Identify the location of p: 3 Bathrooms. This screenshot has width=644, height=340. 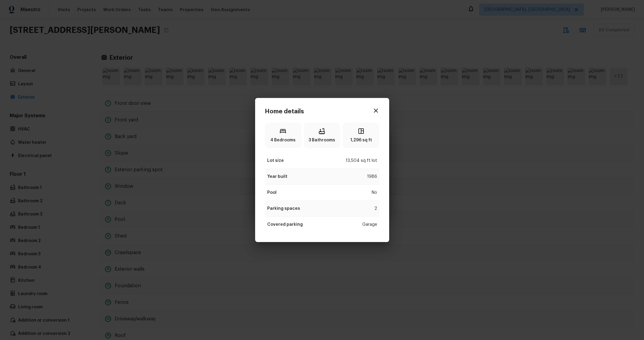
(322, 140).